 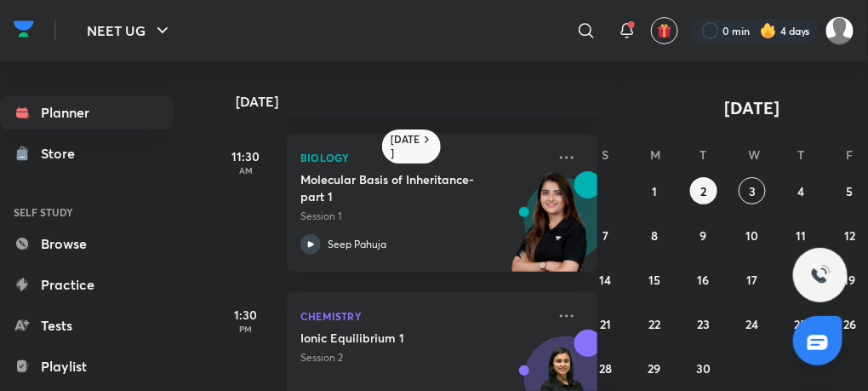 What do you see at coordinates (703, 323) in the screenshot?
I see `button: September 23, 2025` at bounding box center [703, 323].